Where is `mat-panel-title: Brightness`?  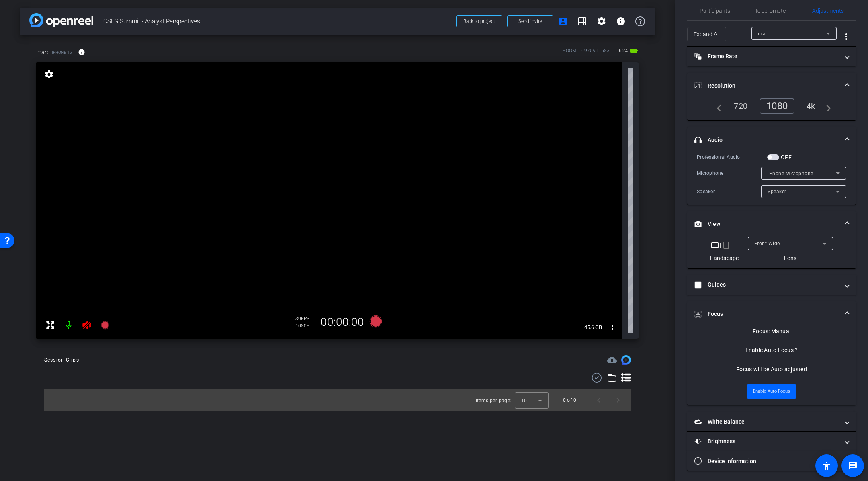 mat-panel-title: Brightness is located at coordinates (767, 441).